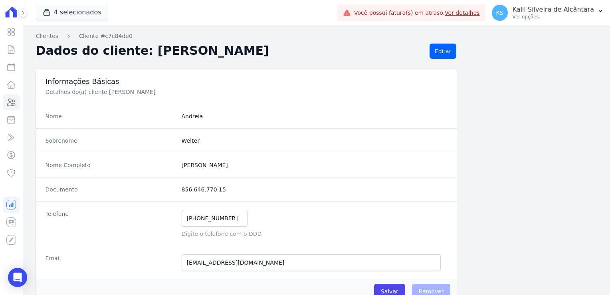 The image size is (610, 295). I want to click on button: 4 selecionados, so click(72, 12).